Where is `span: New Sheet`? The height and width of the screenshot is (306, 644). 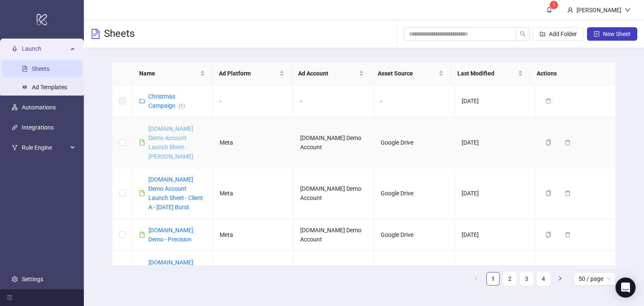 span: New Sheet is located at coordinates (617, 34).